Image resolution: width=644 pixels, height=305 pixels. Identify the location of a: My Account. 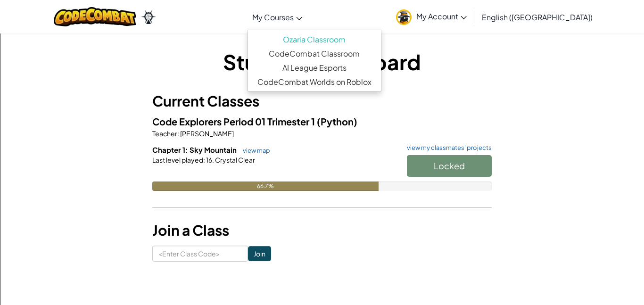
(431, 17).